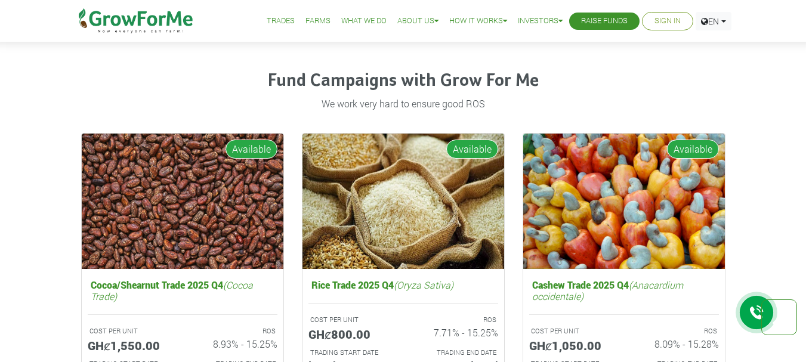  Describe the element at coordinates (667, 21) in the screenshot. I see `a: Sign In` at that location.